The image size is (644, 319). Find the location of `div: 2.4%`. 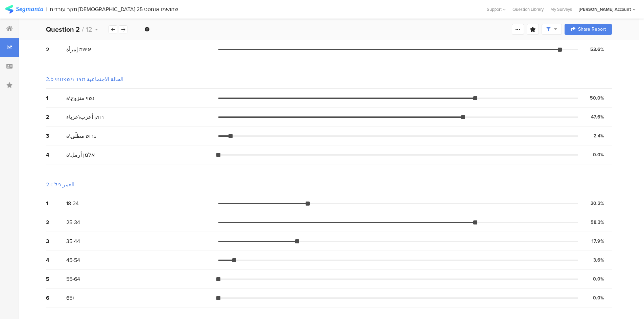

div: 2.4% is located at coordinates (599, 136).